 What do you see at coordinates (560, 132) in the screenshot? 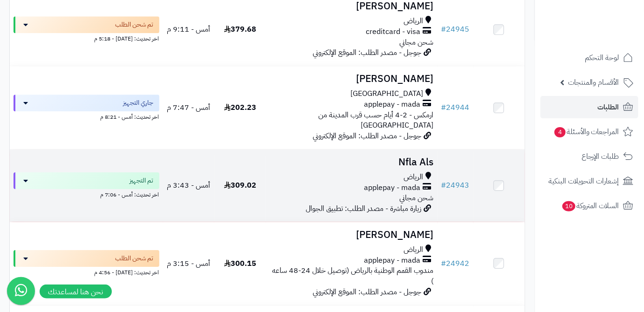
I see `span: 4` at bounding box center [560, 132].